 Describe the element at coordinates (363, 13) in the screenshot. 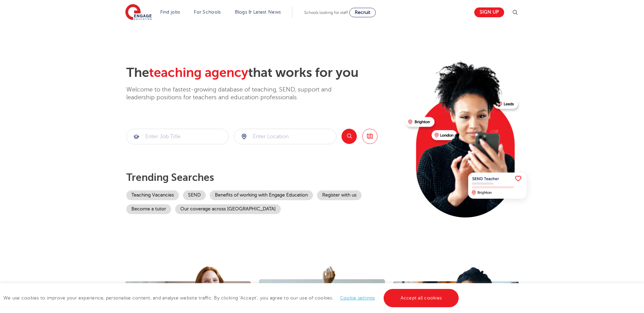

I see `a: Recruit` at that location.